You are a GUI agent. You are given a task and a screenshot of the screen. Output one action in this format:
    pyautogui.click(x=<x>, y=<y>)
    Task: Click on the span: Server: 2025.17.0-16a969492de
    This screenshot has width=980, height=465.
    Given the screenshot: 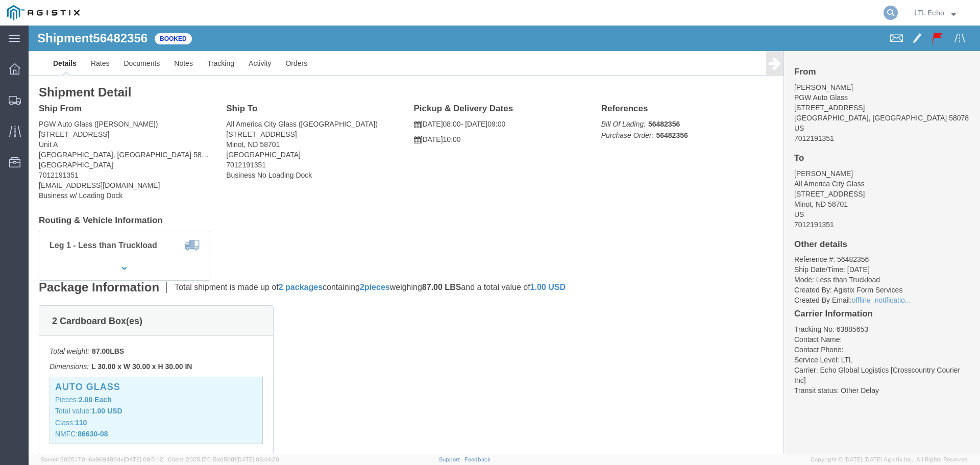 What is the action you would take?
    pyautogui.click(x=102, y=459)
    